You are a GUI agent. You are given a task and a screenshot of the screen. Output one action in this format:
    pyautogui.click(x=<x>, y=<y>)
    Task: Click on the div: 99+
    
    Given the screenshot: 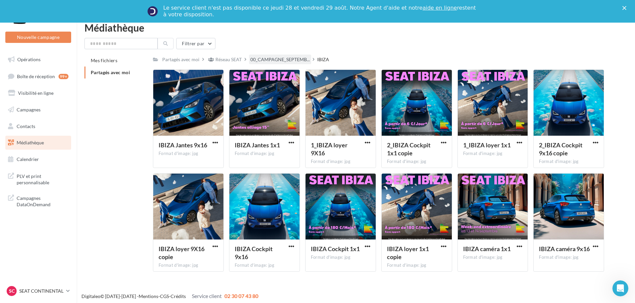 What is the action you would take?
    pyautogui.click(x=63, y=76)
    